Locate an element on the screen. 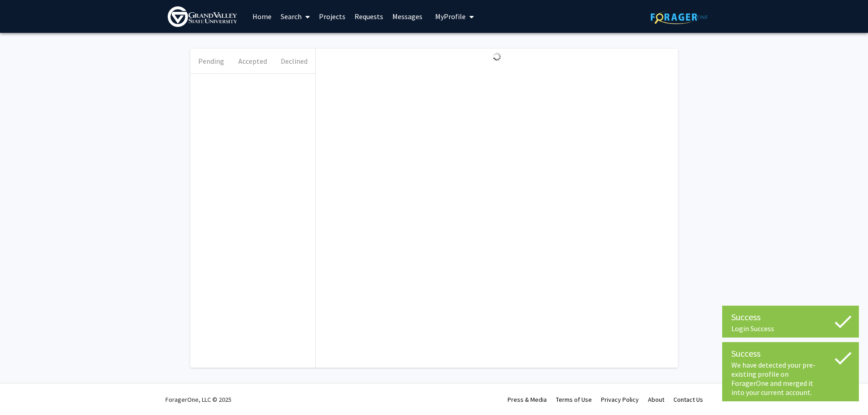 The width and height of the screenshot is (868, 415). span: My Profile is located at coordinates (450, 16).